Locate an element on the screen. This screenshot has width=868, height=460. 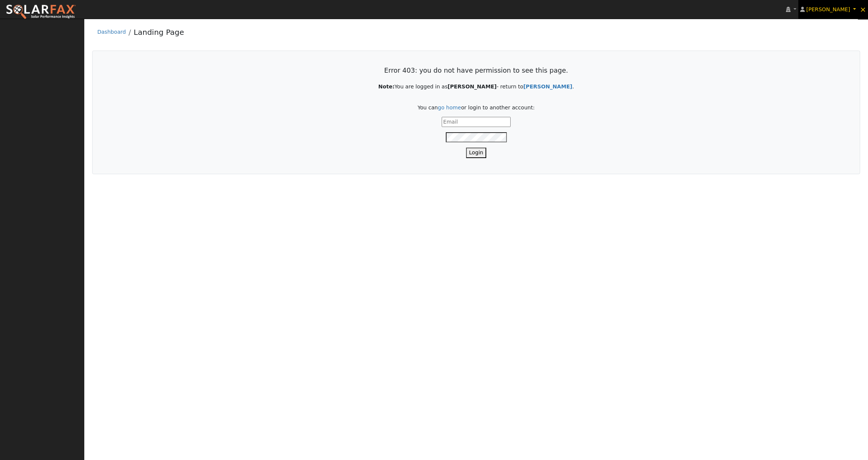
button: Login is located at coordinates (476, 152).